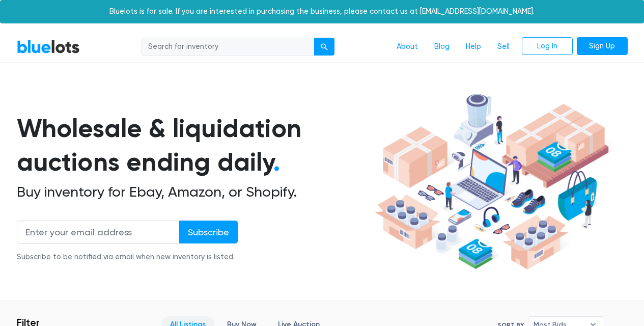 The height and width of the screenshot is (326, 644). I want to click on a: Help, so click(473, 46).